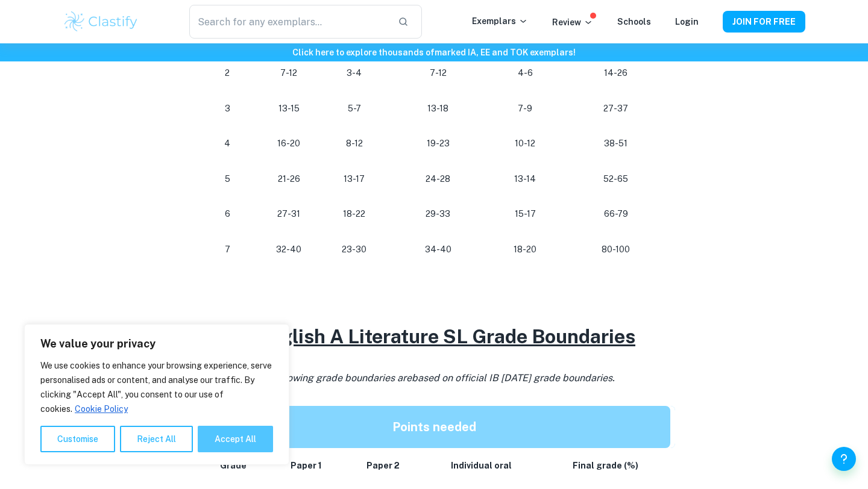  What do you see at coordinates (227, 214) in the screenshot?
I see `p: 6` at bounding box center [227, 214].